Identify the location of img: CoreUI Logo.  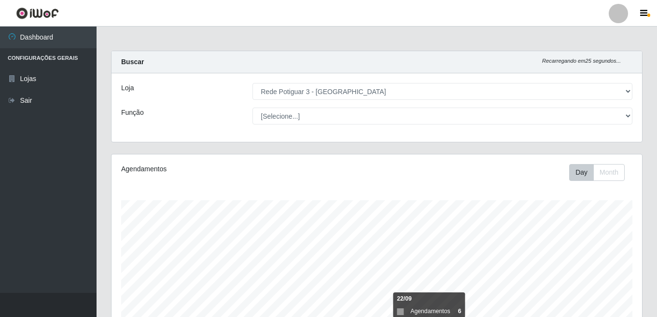
(37, 13).